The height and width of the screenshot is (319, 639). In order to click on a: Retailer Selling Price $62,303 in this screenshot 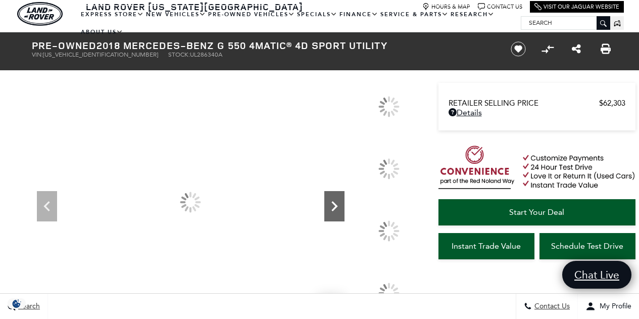, I will do `click(537, 103)`.